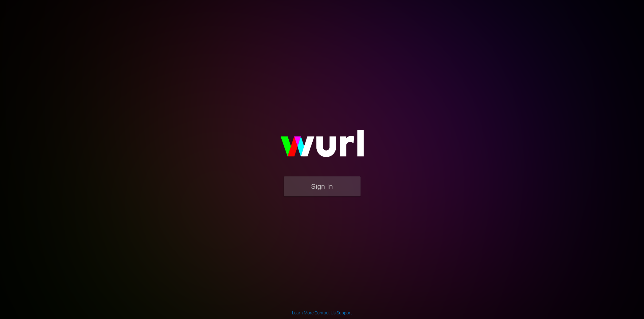 Image resolution: width=644 pixels, height=319 pixels. What do you see at coordinates (344, 313) in the screenshot?
I see `a: Support` at bounding box center [344, 313].